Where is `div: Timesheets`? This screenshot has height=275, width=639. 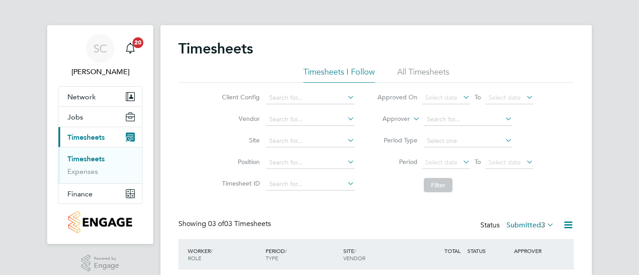 div: Timesheets is located at coordinates (100, 165).